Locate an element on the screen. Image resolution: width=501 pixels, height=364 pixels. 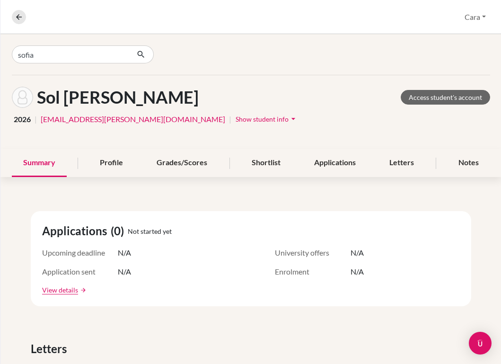
span: Show student info is located at coordinates (262, 119).